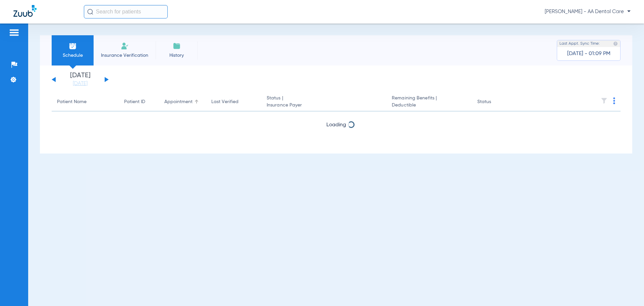 The width and height of the screenshot is (644, 306). What do you see at coordinates (430, 102) in the screenshot?
I see `th: Remaining Benefits |` at bounding box center [430, 102].